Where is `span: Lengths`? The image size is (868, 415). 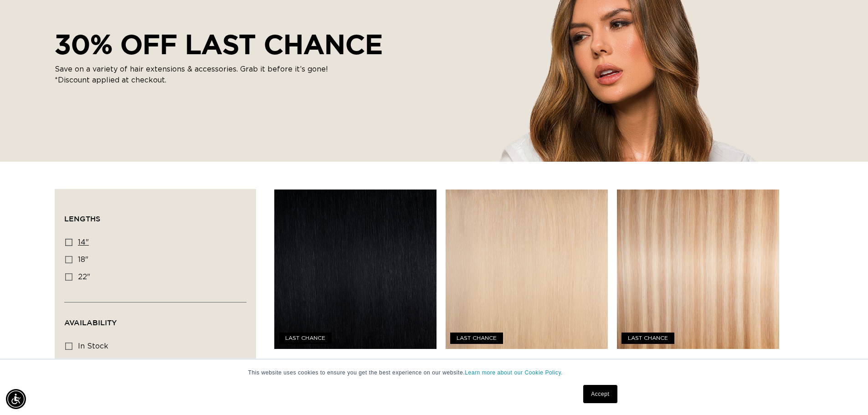
span: Lengths is located at coordinates (82, 218).